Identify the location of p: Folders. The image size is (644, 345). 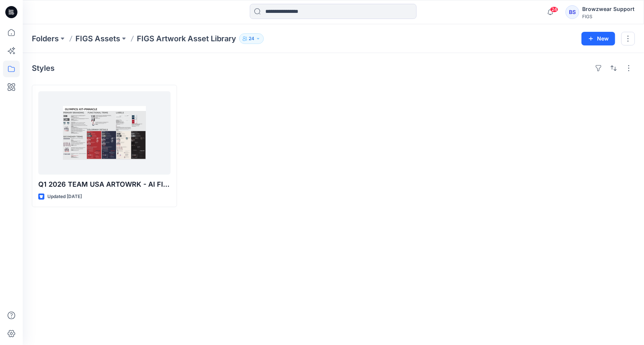
(45, 39).